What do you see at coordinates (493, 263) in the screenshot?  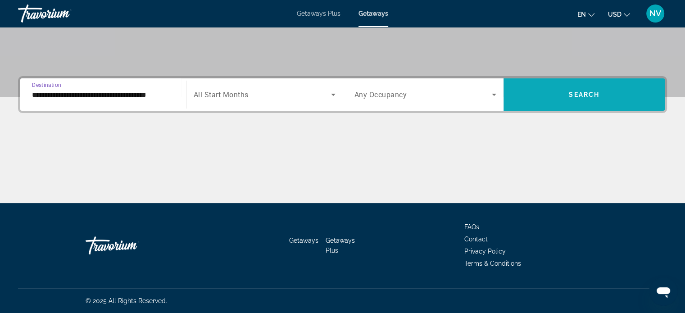 I see `a: Terms & Conditions` at bounding box center [493, 263].